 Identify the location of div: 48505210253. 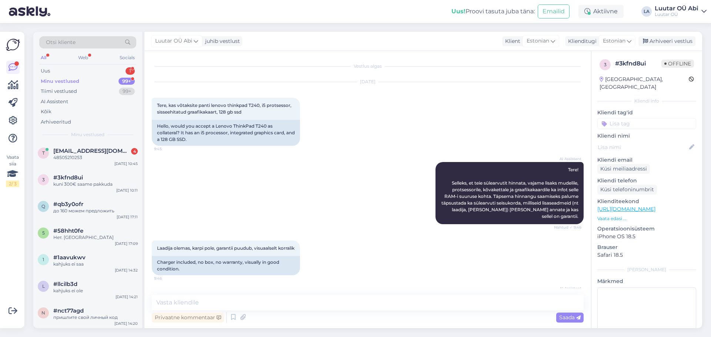
(96, 158).